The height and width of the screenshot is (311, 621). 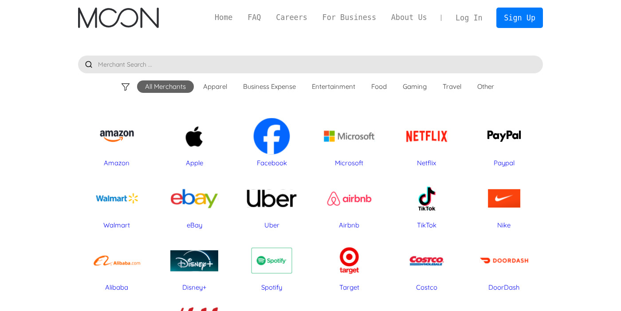 What do you see at coordinates (117, 287) in the screenshot?
I see `div: Alibaba` at bounding box center [117, 287].